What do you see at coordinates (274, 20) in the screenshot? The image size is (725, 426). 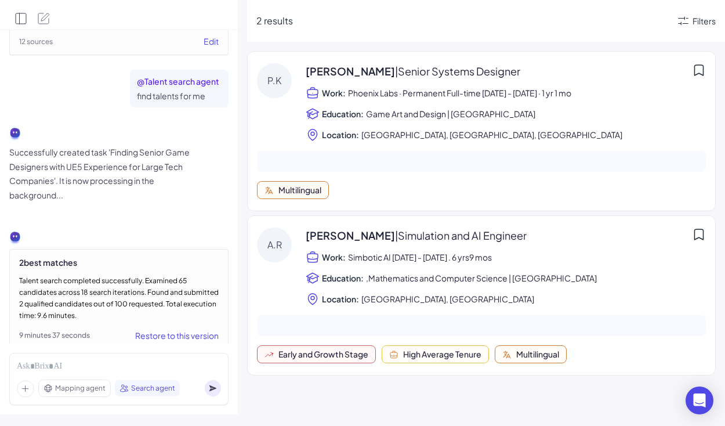 I see `span: 2 results` at bounding box center [274, 20].